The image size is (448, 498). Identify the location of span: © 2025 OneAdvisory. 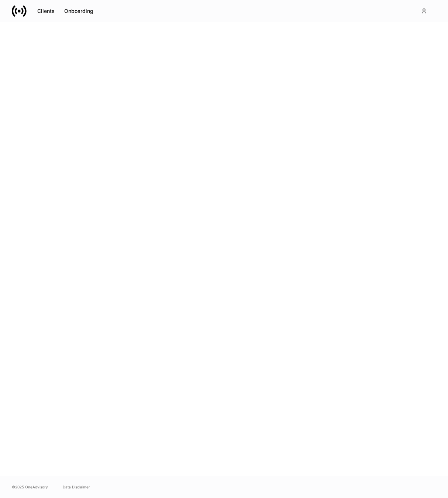
(30, 487).